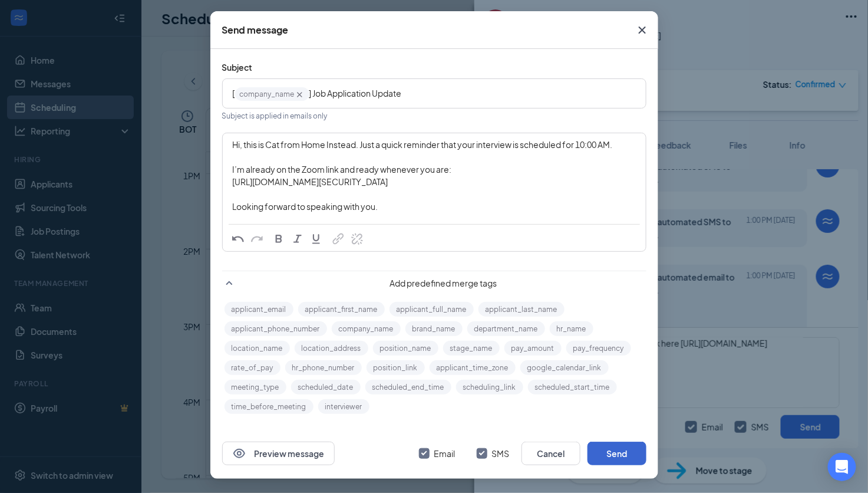 Image resolution: width=868 pixels, height=493 pixels. I want to click on button: position_link, so click(396, 367).